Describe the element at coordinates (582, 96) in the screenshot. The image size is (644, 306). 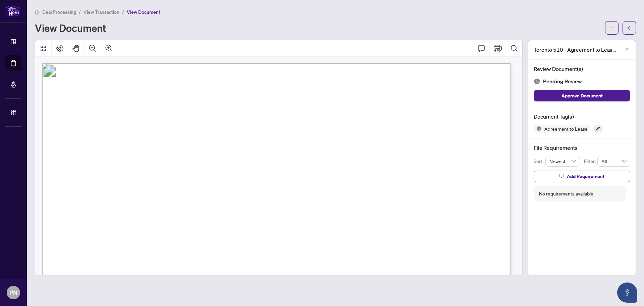
I see `button: Approve Document` at that location.